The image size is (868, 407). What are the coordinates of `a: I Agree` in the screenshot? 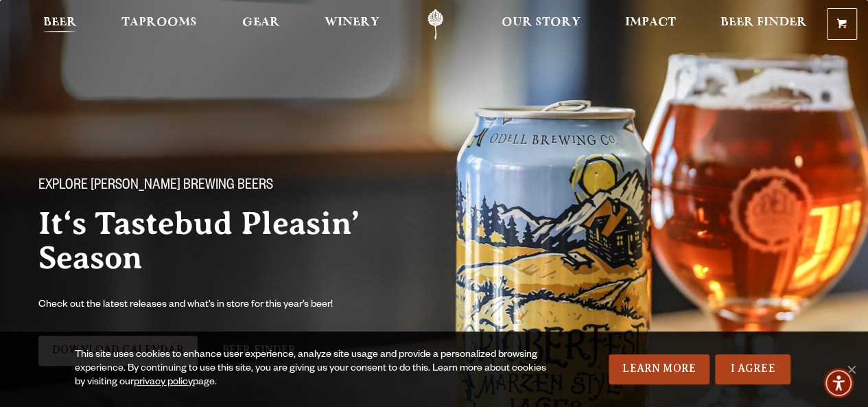 It's located at (753, 369).